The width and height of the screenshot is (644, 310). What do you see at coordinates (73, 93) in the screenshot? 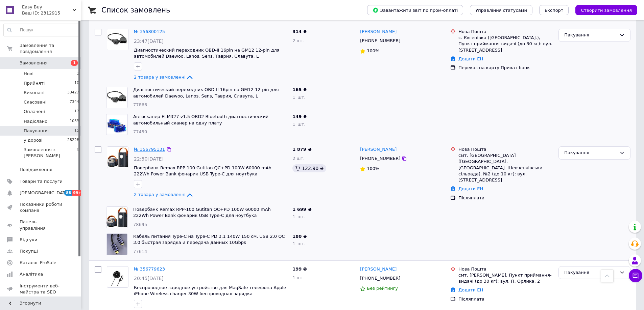
I see `span: 33427` at bounding box center [73, 93].